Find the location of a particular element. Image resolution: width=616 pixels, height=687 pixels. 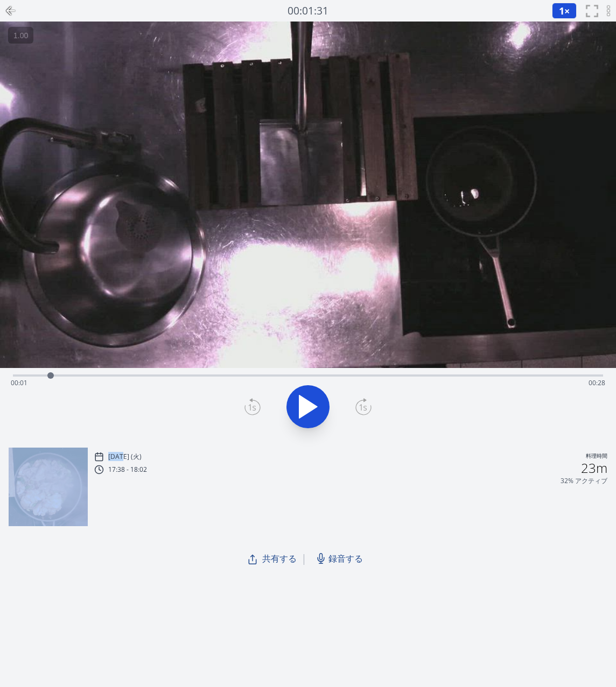

span: 1 is located at coordinates (562, 11).